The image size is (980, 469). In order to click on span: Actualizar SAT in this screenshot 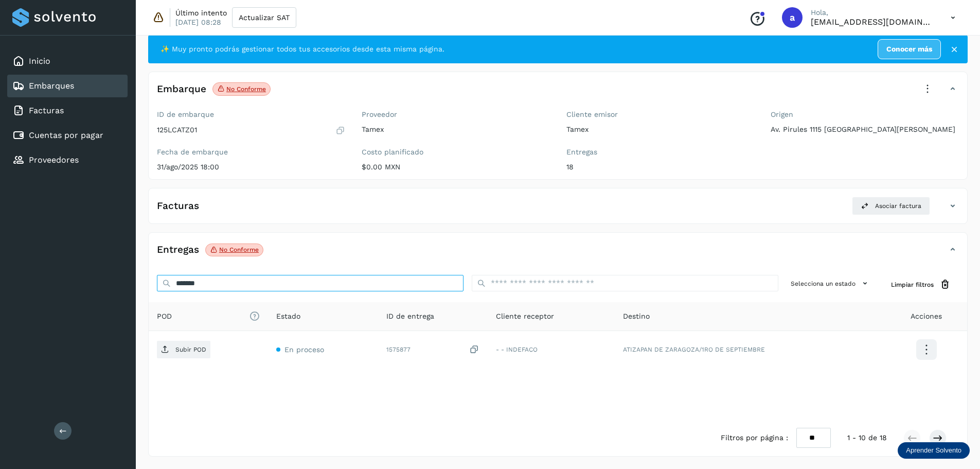, I will do `click(264, 17)`.